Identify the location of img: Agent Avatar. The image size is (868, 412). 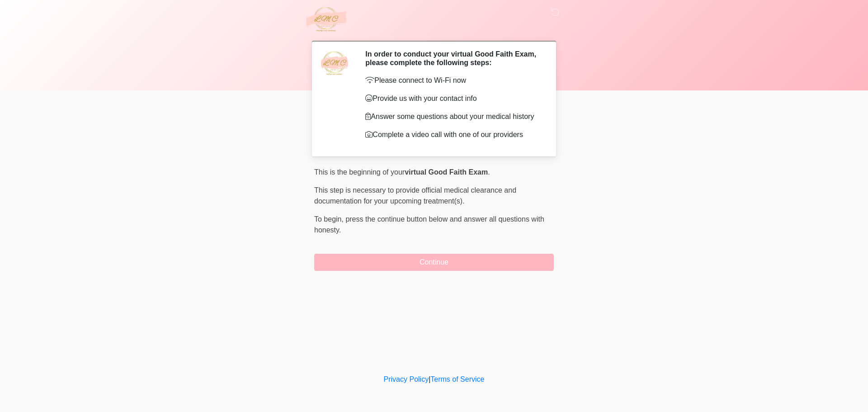
(335, 63).